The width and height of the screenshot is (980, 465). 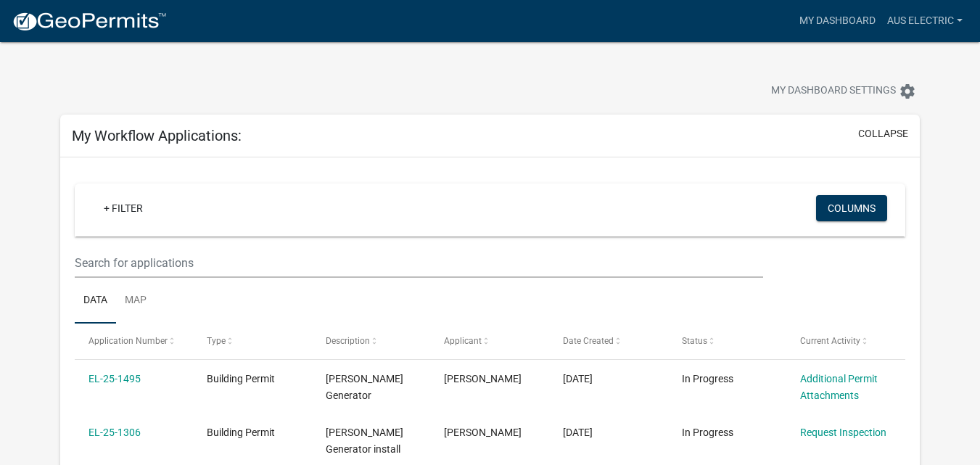 What do you see at coordinates (846, 341) in the screenshot?
I see `datatable-header-cell: Current Activity` at bounding box center [846, 341].